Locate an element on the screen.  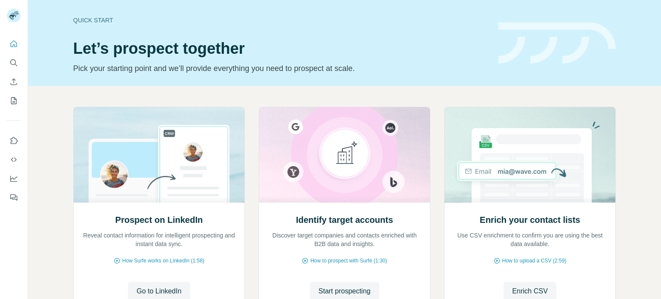
h2: Enrich your contact lists is located at coordinates (530, 220).